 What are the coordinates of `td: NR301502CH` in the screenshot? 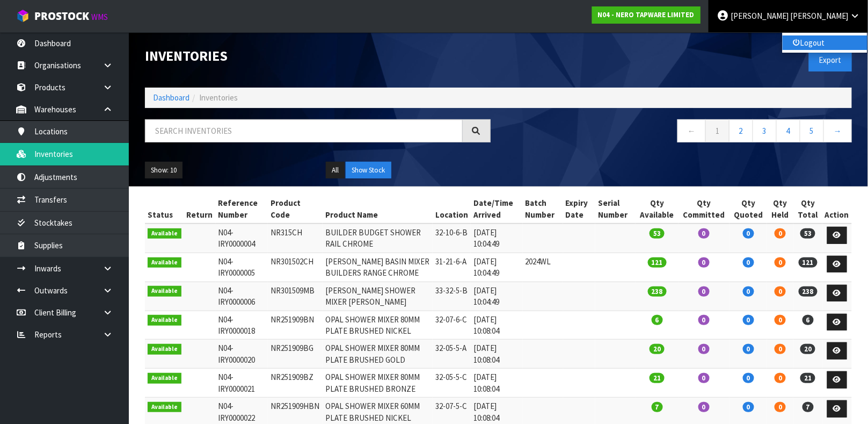 It's located at (295, 267).